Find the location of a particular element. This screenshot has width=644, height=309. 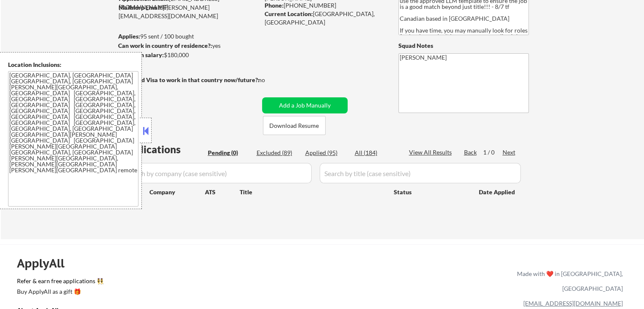

strong: Mailslurp Email: is located at coordinates (141, 7).